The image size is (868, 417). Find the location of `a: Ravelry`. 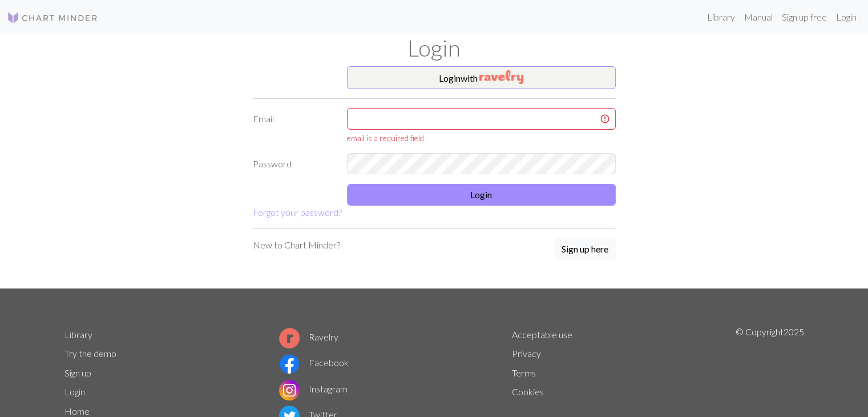

a: Ravelry is located at coordinates (308, 336).